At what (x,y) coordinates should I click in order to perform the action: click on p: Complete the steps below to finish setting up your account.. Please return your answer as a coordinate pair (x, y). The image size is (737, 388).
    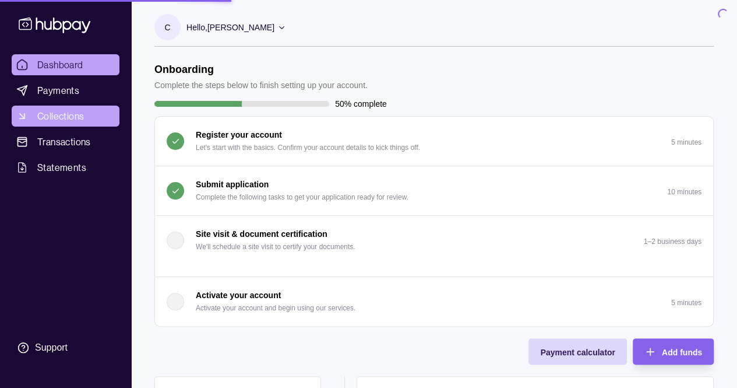
    Looking at the image, I should click on (261, 85).